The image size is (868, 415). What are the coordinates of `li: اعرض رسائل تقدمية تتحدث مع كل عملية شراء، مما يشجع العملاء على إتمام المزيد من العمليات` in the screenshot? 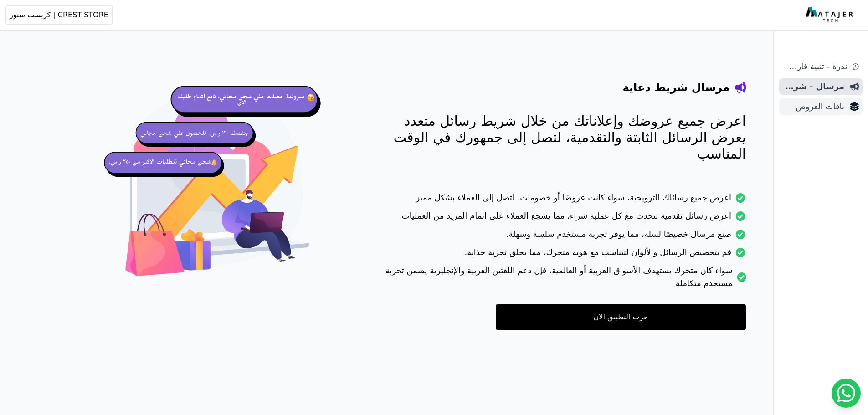 It's located at (558, 218).